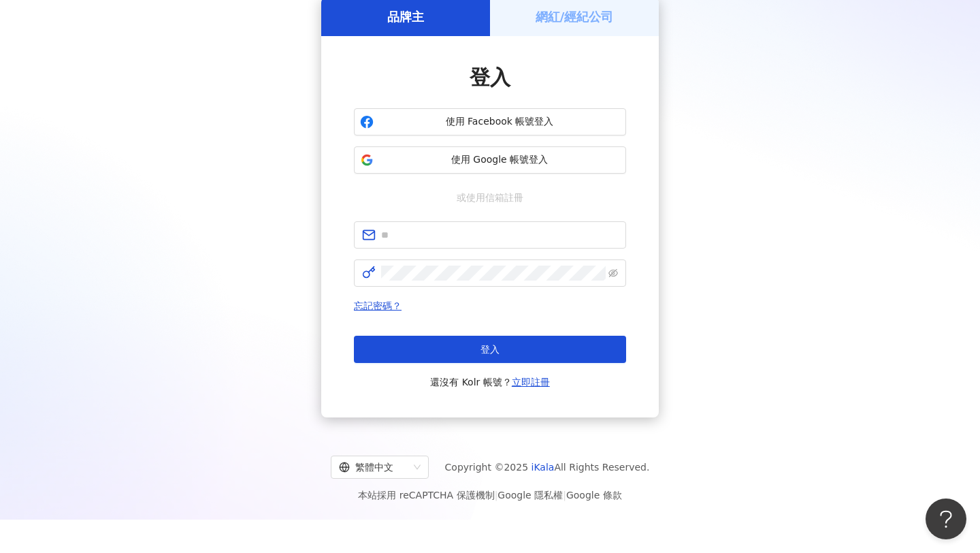 The height and width of the screenshot is (553, 980). Describe the element at coordinates (500, 122) in the screenshot. I see `span: 使用 Facebook 帳號登入` at that location.